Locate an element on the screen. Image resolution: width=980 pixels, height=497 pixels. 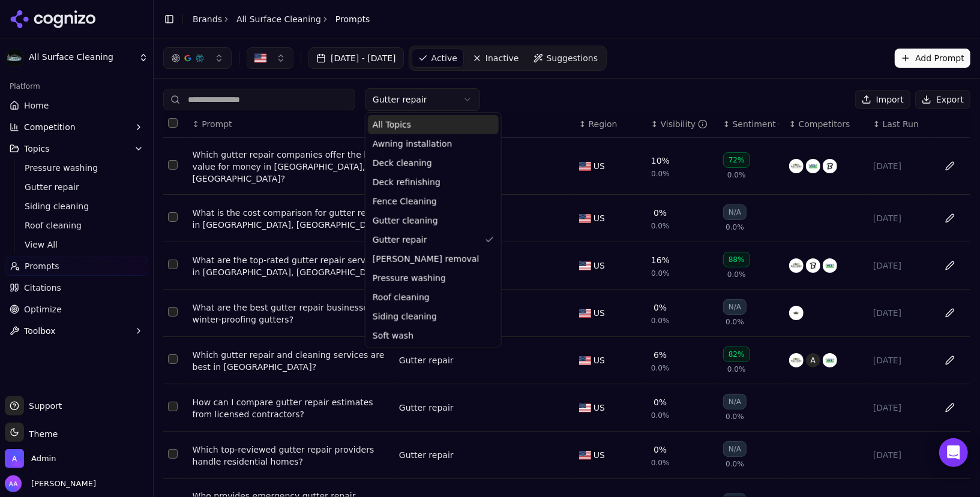
span: Pressure washing is located at coordinates (409, 278).